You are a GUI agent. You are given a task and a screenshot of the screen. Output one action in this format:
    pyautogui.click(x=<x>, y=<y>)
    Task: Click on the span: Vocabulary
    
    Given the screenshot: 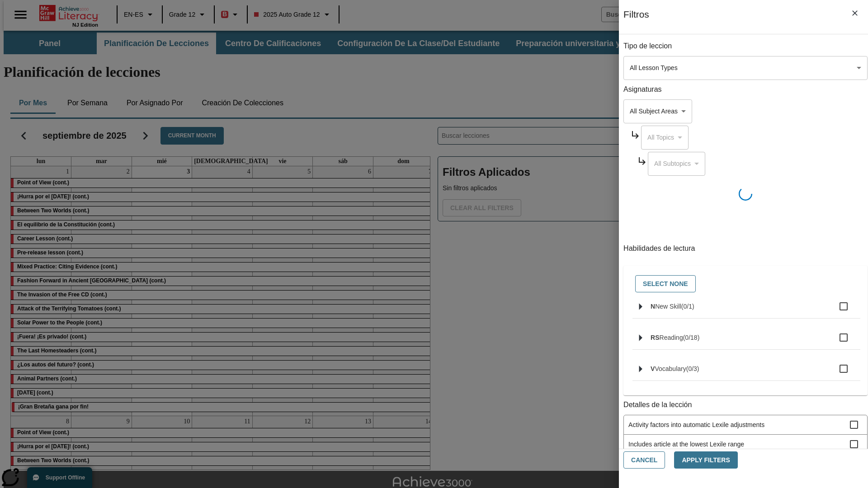 What is the action you would take?
    pyautogui.click(x=669, y=368)
    